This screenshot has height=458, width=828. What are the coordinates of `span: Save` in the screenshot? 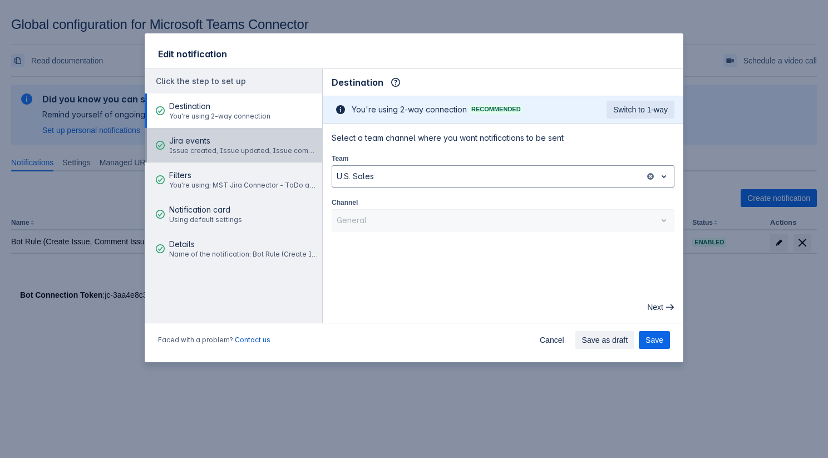 It's located at (654, 340).